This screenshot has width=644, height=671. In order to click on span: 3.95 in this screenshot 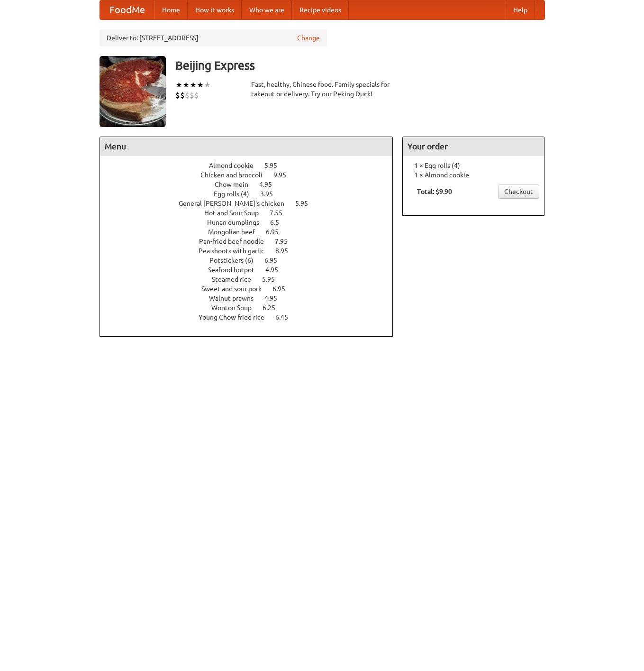, I will do `click(271, 194)`.